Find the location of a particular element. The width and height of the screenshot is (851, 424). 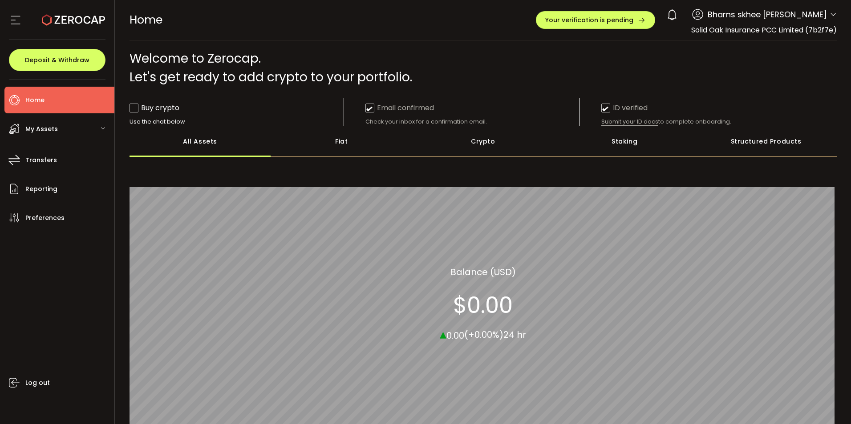

section: Balance (USD) is located at coordinates (483, 272).